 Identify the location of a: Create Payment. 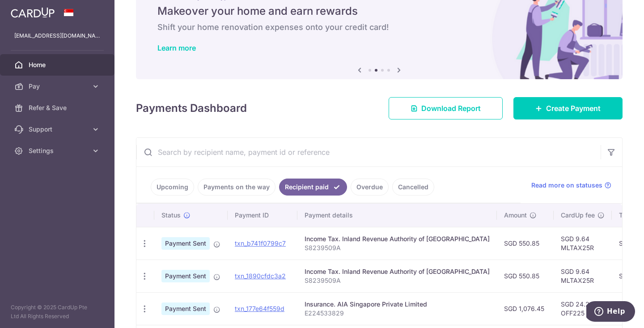
(567, 108).